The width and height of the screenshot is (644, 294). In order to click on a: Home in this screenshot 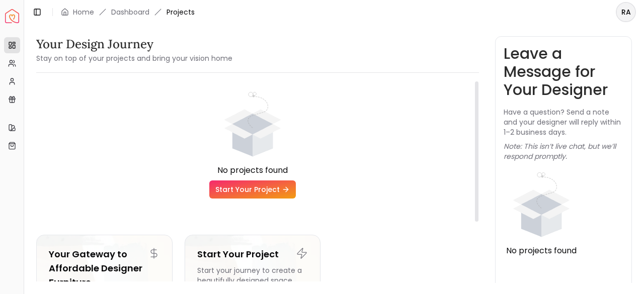, I will do `click(84, 12)`.